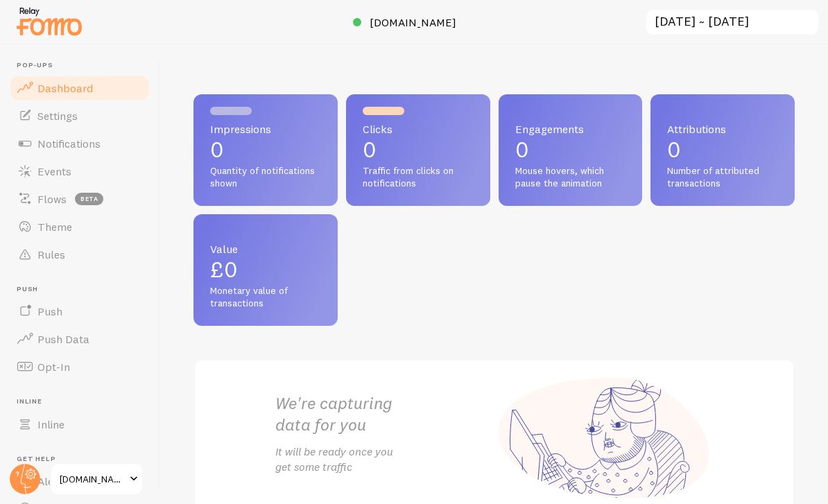  I want to click on span: Clicks, so click(419, 129).